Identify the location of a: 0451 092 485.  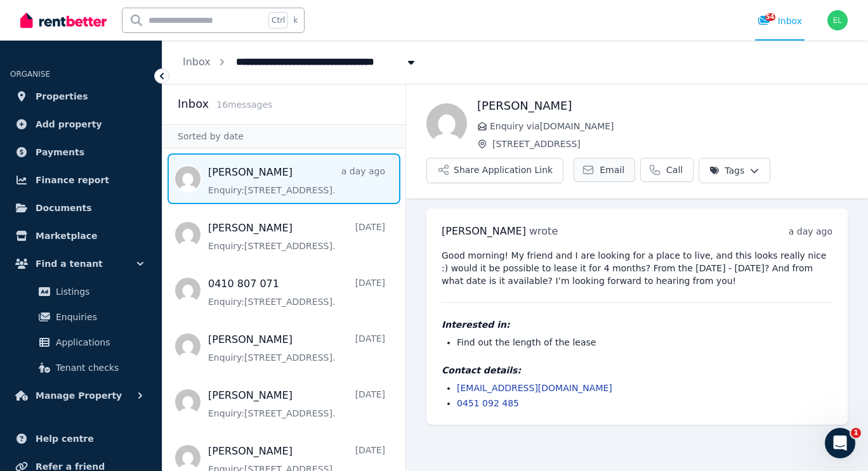
(488, 403).